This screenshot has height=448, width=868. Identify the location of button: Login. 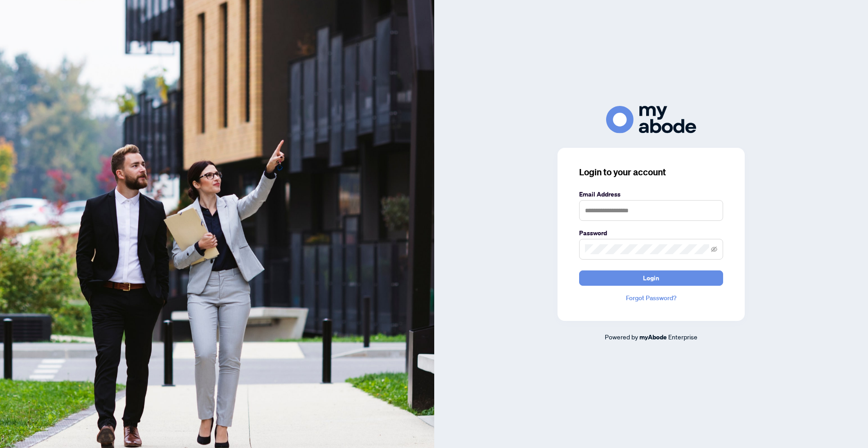
(651, 278).